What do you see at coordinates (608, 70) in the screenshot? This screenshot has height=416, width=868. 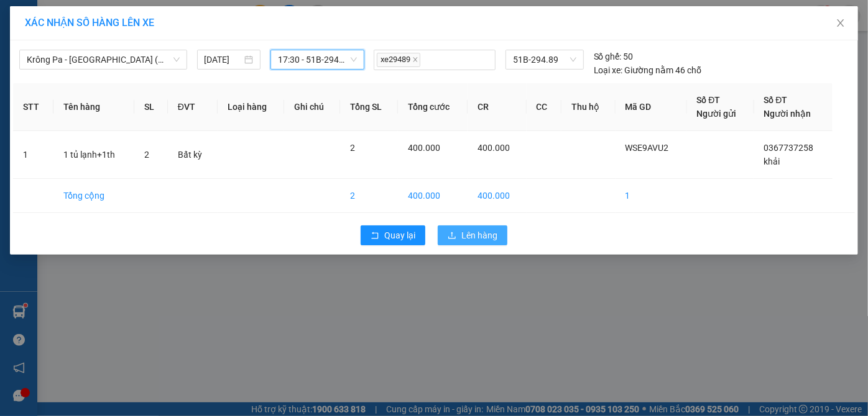 I see `span: Loại xe:` at bounding box center [608, 70].